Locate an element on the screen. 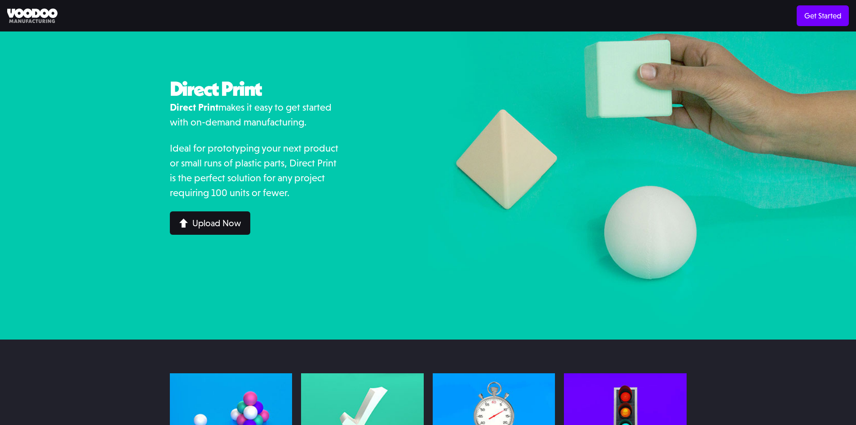 The image size is (856, 425). img: Voodoo Manufacturing logo is located at coordinates (32, 16).